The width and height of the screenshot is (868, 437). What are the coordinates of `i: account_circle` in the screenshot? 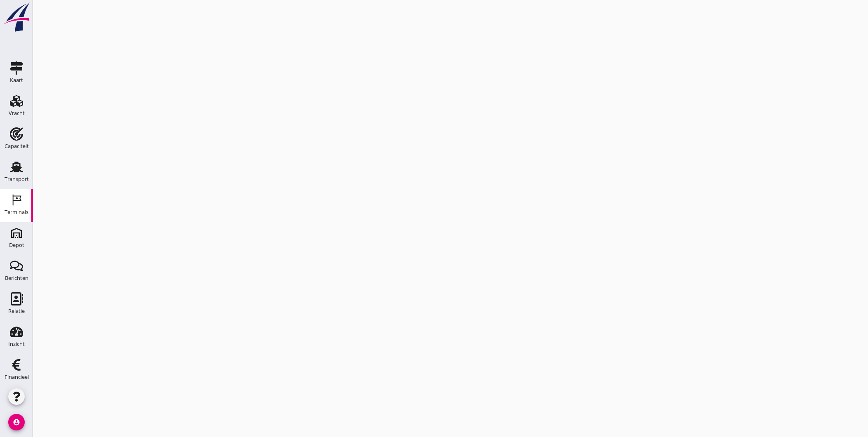 It's located at (17, 422).